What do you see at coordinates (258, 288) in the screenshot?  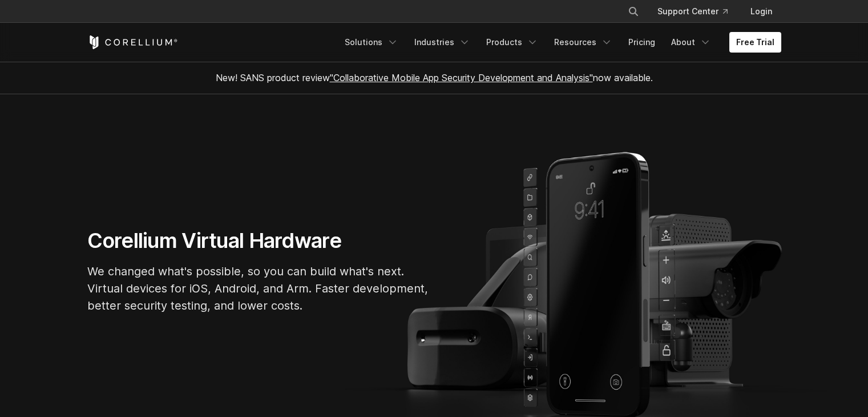 I see `p: We changed what's possible, so you can build what's next. Virtual devices for iOS, Android, and A...` at bounding box center [258, 288].